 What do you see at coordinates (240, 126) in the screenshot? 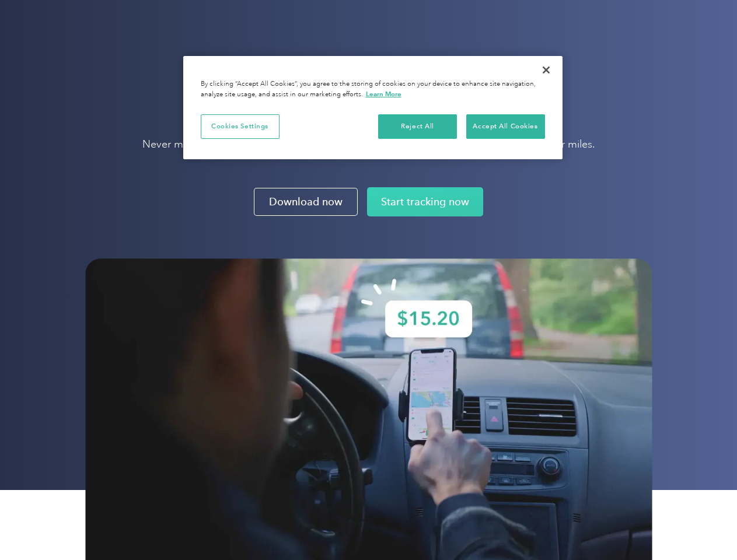
I see `button: Cookies Settings` at bounding box center [240, 126].